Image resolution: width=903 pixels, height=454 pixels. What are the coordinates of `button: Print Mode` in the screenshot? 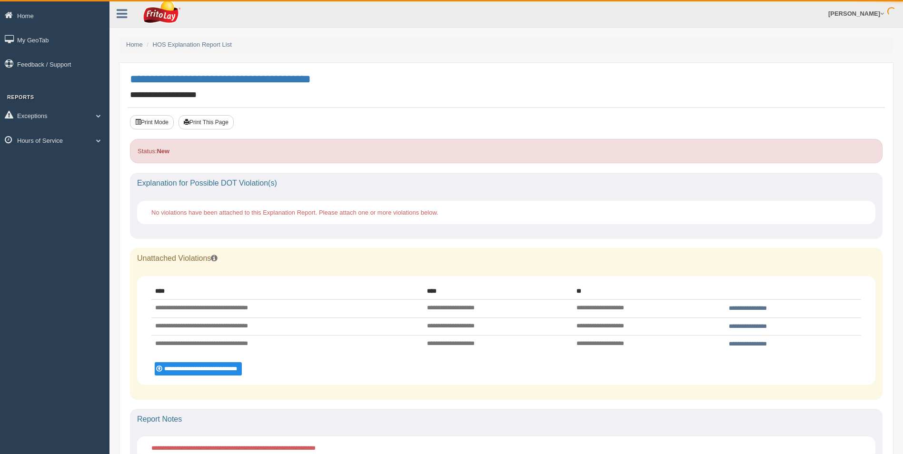 It's located at (152, 122).